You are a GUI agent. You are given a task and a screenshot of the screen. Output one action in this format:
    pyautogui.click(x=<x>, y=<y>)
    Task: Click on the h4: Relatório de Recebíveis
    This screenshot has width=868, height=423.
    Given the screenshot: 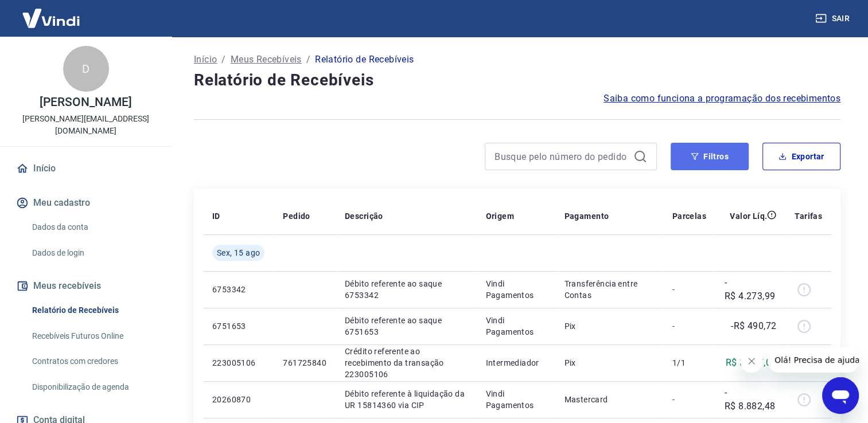 What is the action you would take?
    pyautogui.click(x=517, y=80)
    